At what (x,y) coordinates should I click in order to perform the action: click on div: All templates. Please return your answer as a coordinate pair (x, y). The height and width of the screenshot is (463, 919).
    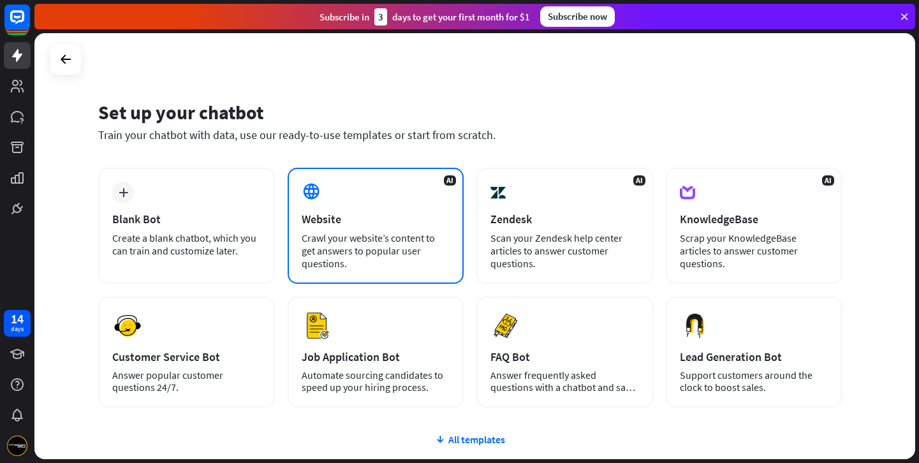
    Looking at the image, I should click on (470, 439).